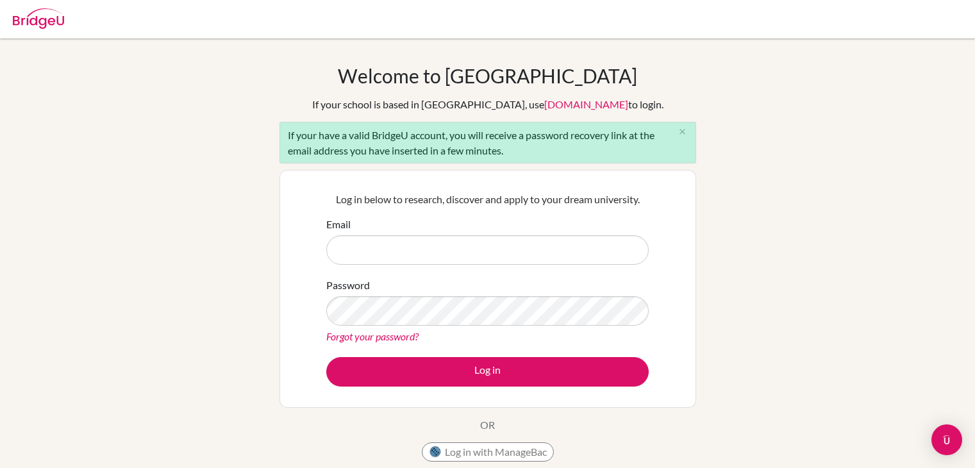 The height and width of the screenshot is (468, 975). Describe the element at coordinates (348, 285) in the screenshot. I see `label: Password` at that location.